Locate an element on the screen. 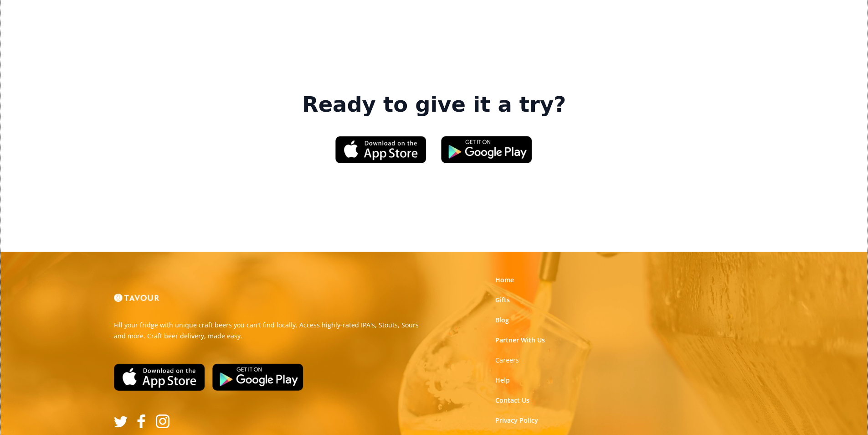 This screenshot has height=435, width=868. strong: Careers is located at coordinates (507, 360).